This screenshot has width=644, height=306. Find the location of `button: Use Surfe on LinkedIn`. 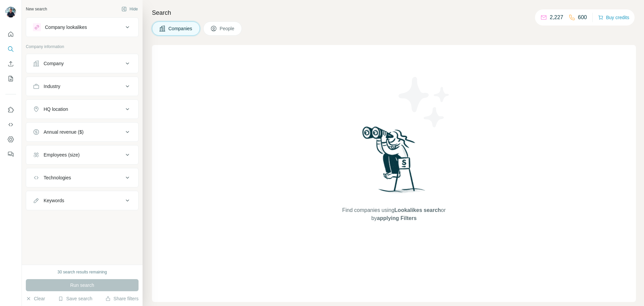

button: Use Surfe on LinkedIn is located at coordinates (11, 110).